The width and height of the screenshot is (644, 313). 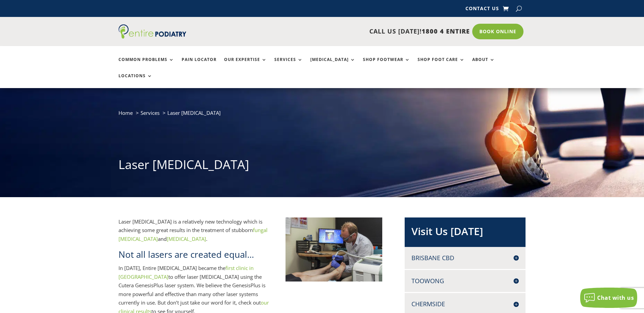 I want to click on h4: Chermside, so click(x=465, y=304).